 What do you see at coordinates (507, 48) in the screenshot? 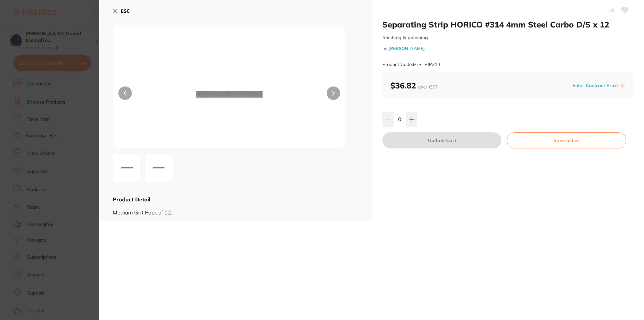
I see `small: by` at bounding box center [507, 48].